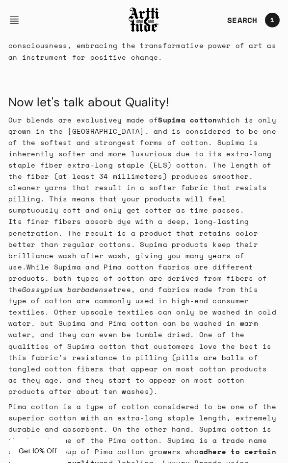  Describe the element at coordinates (238, 20) in the screenshot. I see `a: SEARCH` at that location.